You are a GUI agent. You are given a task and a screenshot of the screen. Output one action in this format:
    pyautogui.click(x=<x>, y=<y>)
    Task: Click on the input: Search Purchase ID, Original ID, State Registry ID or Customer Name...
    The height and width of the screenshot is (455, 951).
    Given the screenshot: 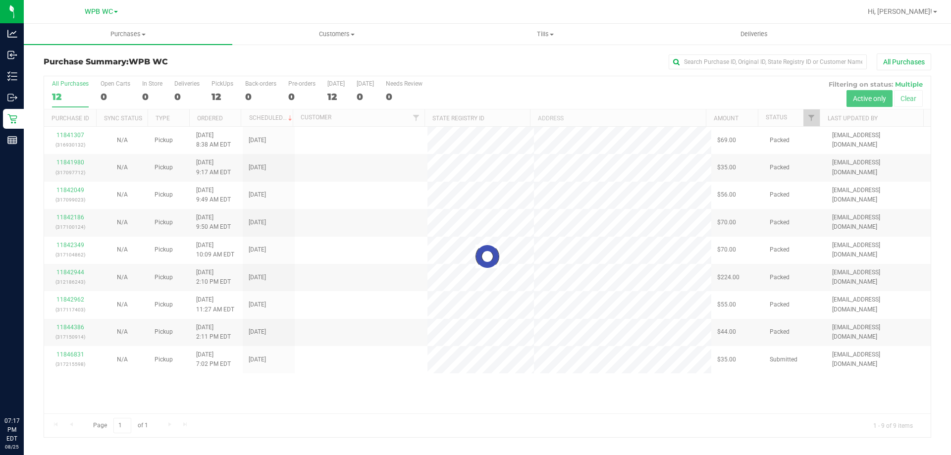 What is the action you would take?
    pyautogui.click(x=768, y=62)
    